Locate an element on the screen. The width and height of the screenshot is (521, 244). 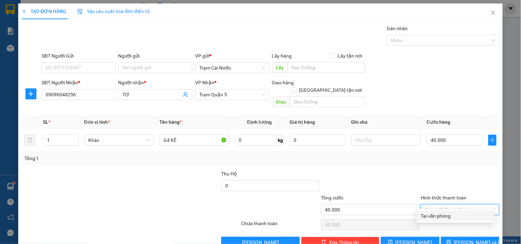
div: VP gửi is located at coordinates (232, 56).